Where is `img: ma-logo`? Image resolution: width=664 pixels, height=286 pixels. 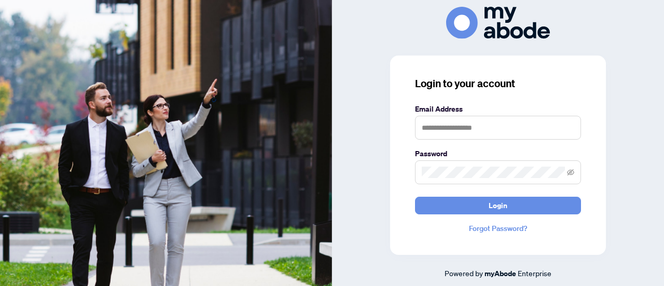 img: ma-logo is located at coordinates (498, 22).